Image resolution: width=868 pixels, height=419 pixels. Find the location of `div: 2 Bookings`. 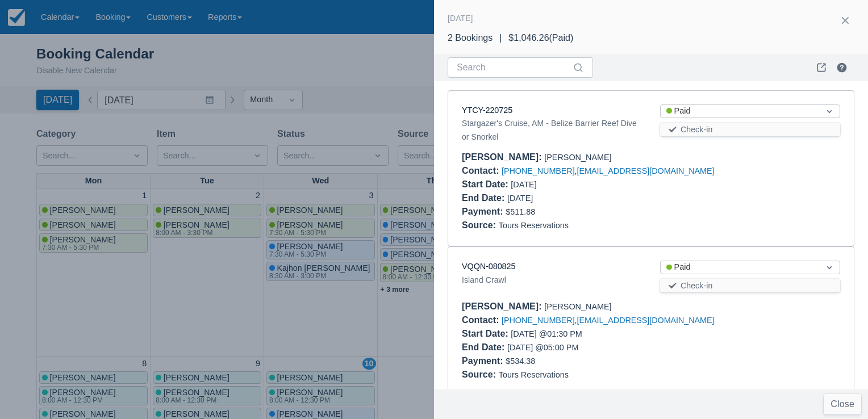

div: 2 Bookings is located at coordinates (470, 38).